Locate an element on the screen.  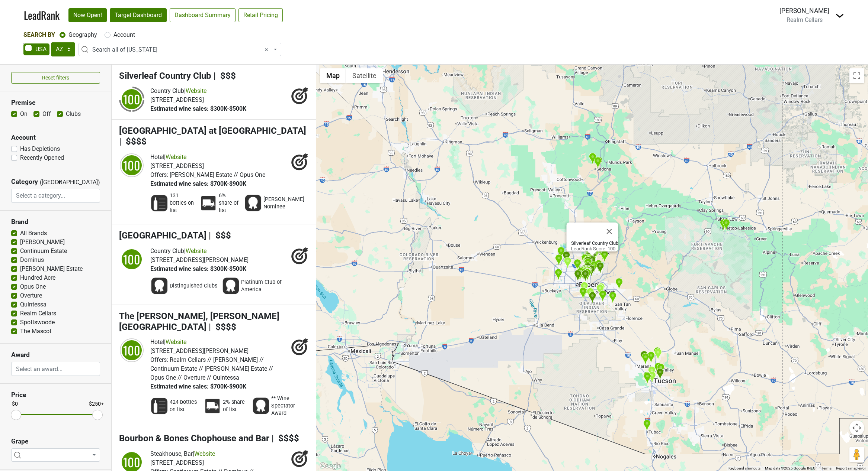
div: Blackstone Country Club at Vistancia is located at coordinates (561, 252).